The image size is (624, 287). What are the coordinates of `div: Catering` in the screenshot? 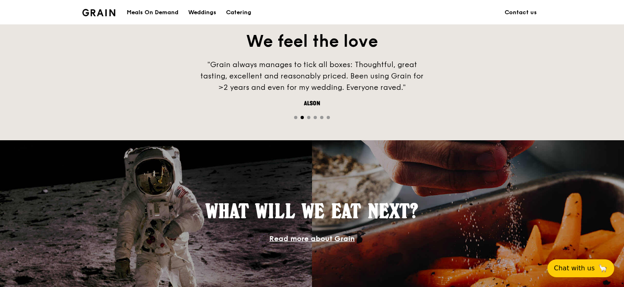 It's located at (239, 13).